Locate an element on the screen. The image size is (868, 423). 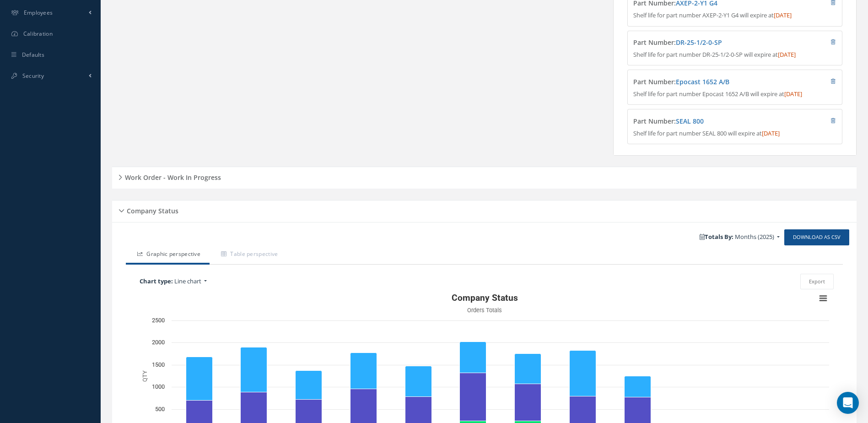
path: August, 1,033. Work orders received. is located at coordinates (583, 374).